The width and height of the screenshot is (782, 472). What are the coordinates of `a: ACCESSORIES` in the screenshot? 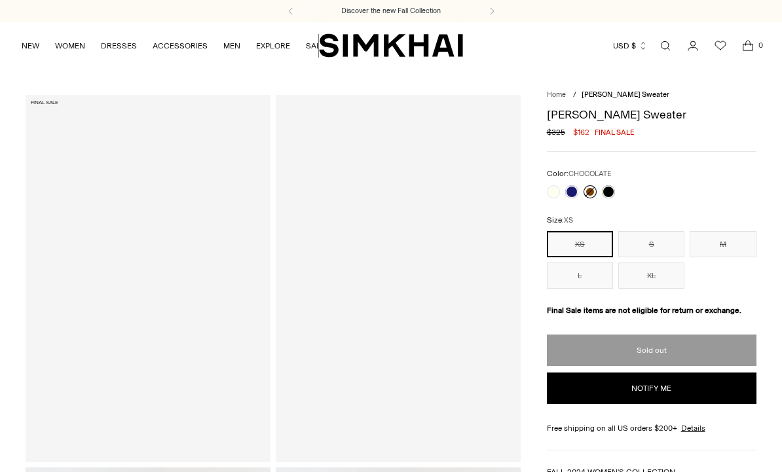 It's located at (180, 46).